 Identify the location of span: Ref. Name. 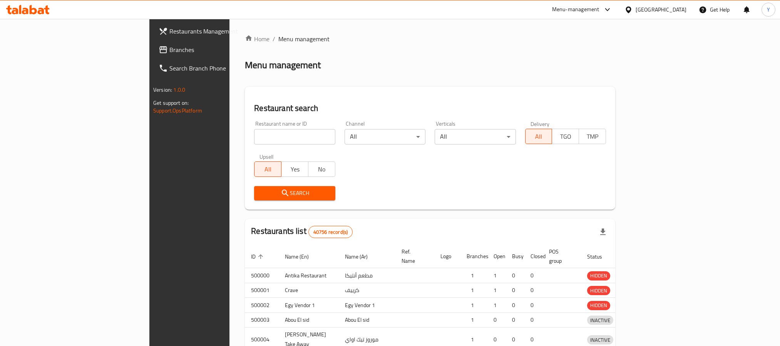
(413, 256).